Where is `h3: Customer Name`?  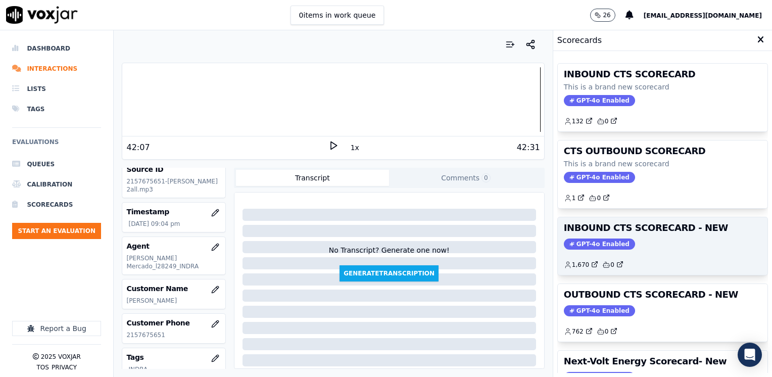 h3: Customer Name is located at coordinates (173, 288).